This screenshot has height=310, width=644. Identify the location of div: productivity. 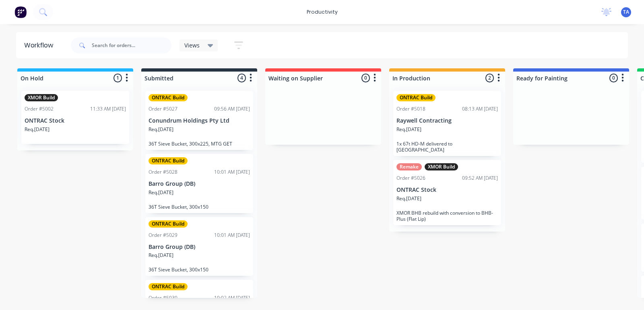
(322, 12).